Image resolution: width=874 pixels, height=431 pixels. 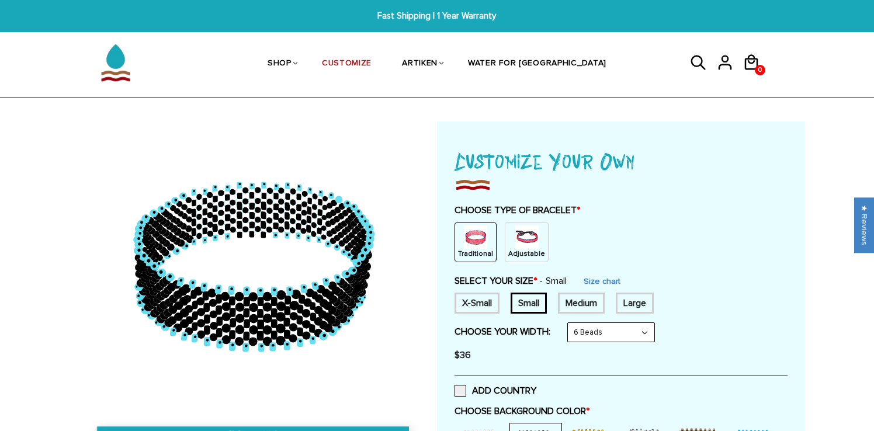 What do you see at coordinates (473, 185) in the screenshot?
I see `img: imgboder_100x.png` at bounding box center [473, 185].